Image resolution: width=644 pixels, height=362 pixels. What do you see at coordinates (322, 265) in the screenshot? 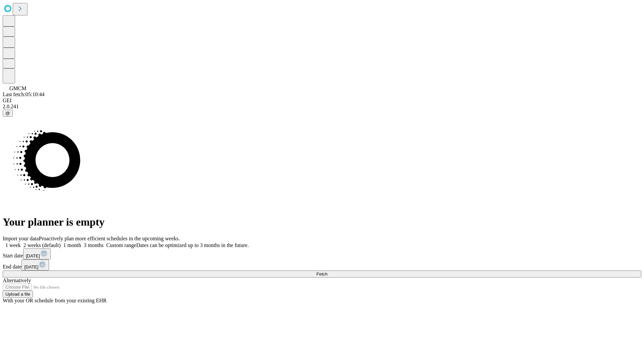
I see `div: End date` at bounding box center [322, 265].